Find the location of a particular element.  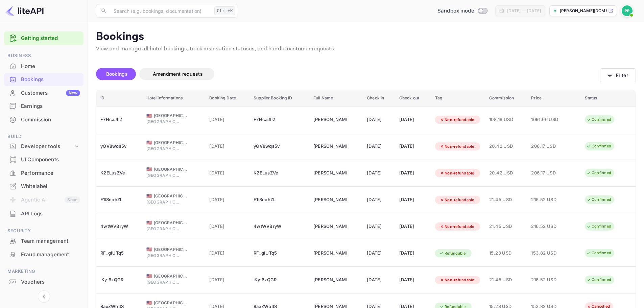

a: API Logs is located at coordinates (44, 214).